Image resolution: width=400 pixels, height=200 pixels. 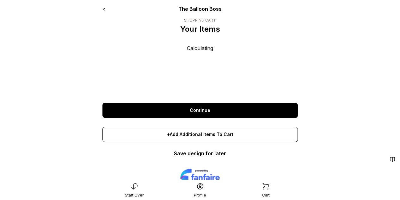 What do you see at coordinates (200, 153) in the screenshot?
I see `a: Save design for later` at bounding box center [200, 153].